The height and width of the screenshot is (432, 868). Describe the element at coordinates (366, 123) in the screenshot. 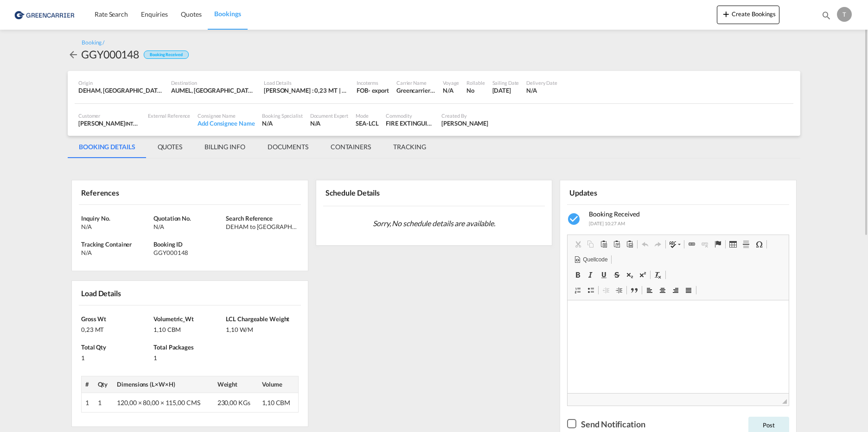

I see `div: SEA-LCL` at that location.